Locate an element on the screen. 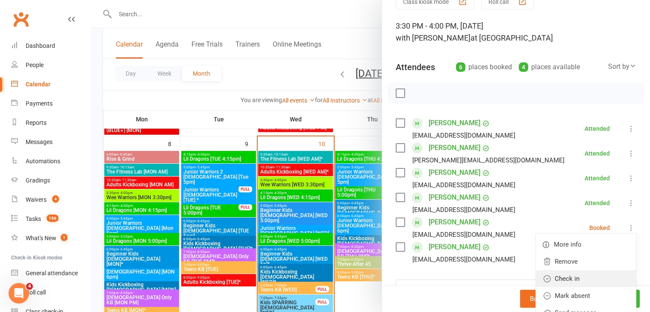  div: Booked is located at coordinates (600, 228).